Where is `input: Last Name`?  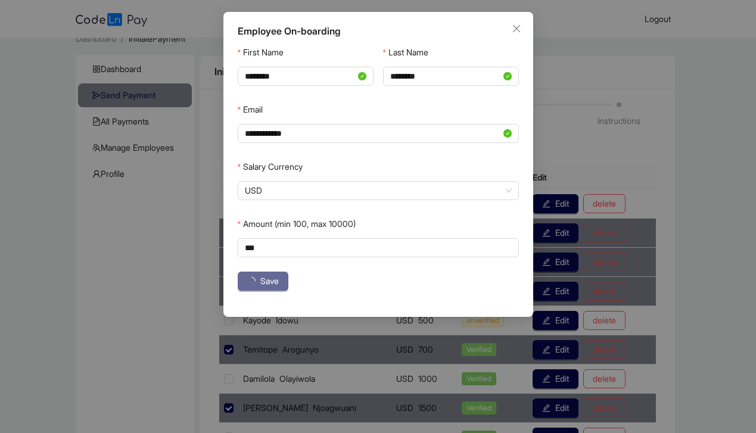
input: Last Name is located at coordinates (445, 76).